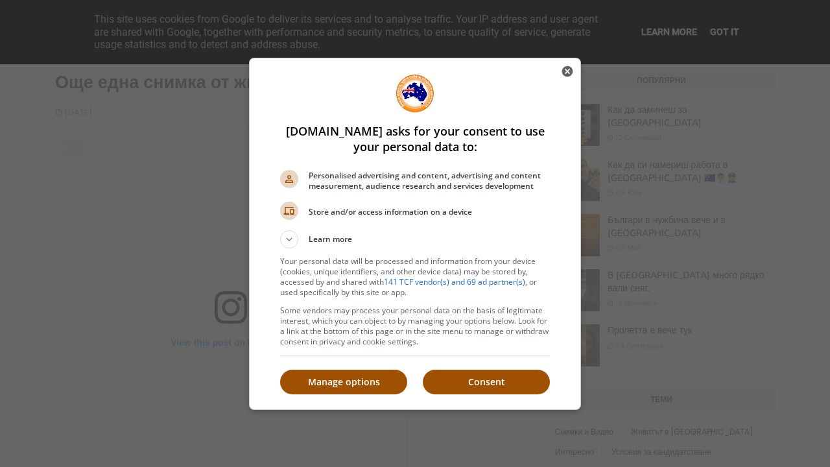 The width and height of the screenshot is (830, 467). What do you see at coordinates (330, 241) in the screenshot?
I see `span: Learn more` at bounding box center [330, 241].